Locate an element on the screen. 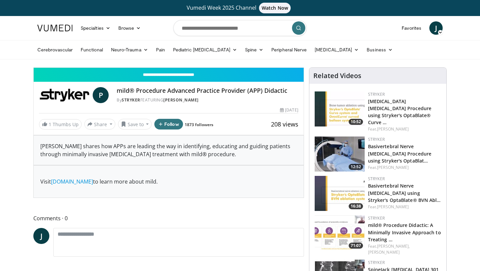 Image resolution: width=480 pixels, height=271 pixels. a: Business is located at coordinates (379, 50).